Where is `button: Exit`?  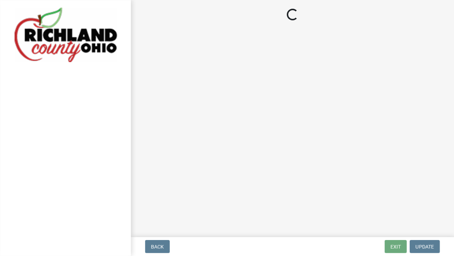
button: Exit is located at coordinates (396, 247).